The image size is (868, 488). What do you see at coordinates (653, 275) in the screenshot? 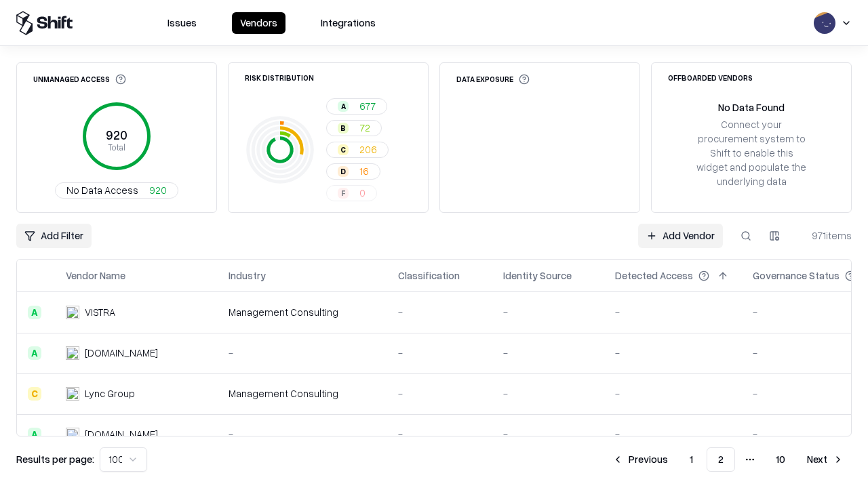
I see `div: Detected Access` at bounding box center [653, 275].